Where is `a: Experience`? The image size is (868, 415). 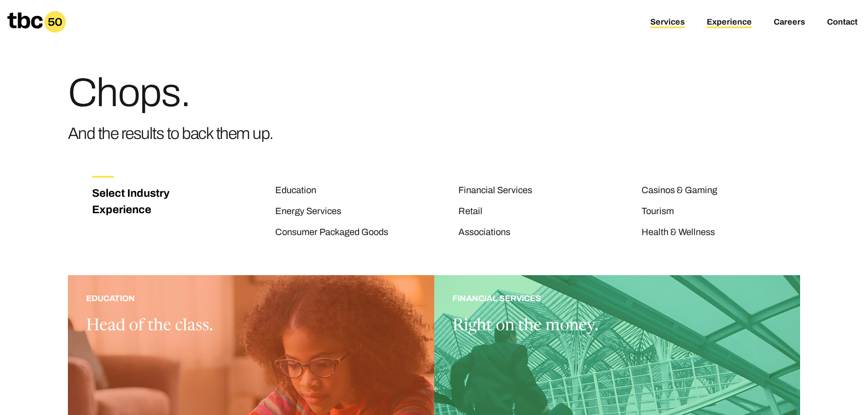
a: Experience is located at coordinates (729, 23).